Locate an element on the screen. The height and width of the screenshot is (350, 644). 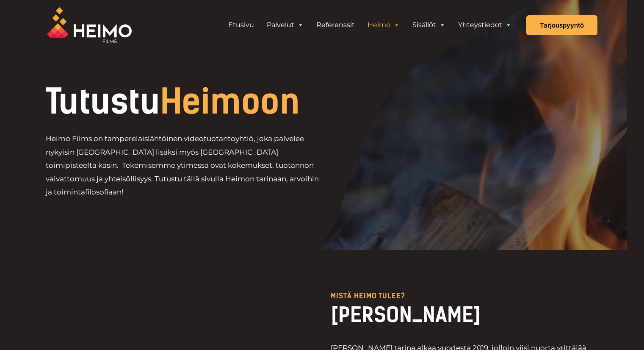
aside: Header Widget 1 is located at coordinates (370, 25).